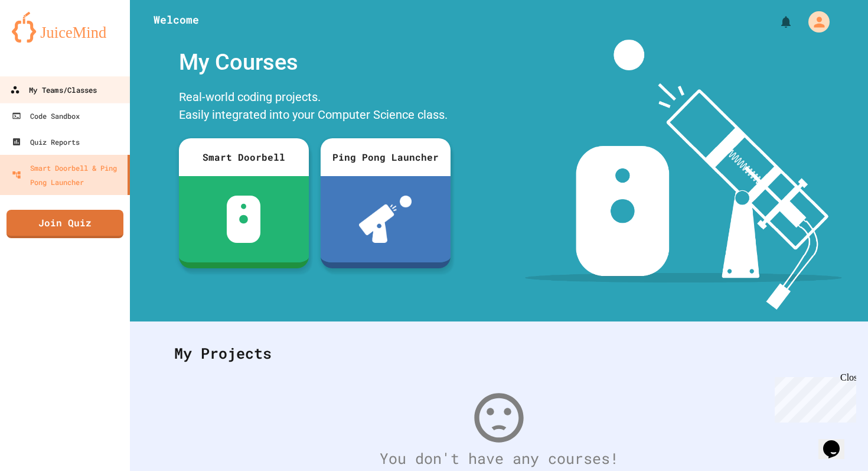 The width and height of the screenshot is (868, 471). What do you see at coordinates (243, 219) in the screenshot?
I see `img: sdb-white.svg` at bounding box center [243, 219].